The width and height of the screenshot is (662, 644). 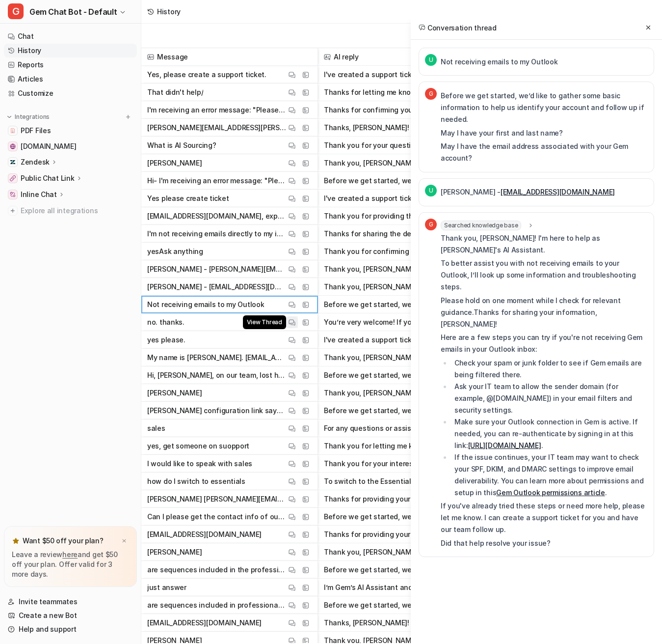 What do you see at coordinates (70, 554) in the screenshot?
I see `a: here` at bounding box center [70, 554].